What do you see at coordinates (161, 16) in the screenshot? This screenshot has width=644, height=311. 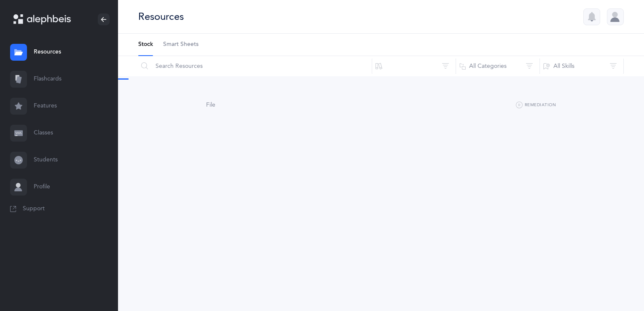 I see `div: Resources` at bounding box center [161, 16].